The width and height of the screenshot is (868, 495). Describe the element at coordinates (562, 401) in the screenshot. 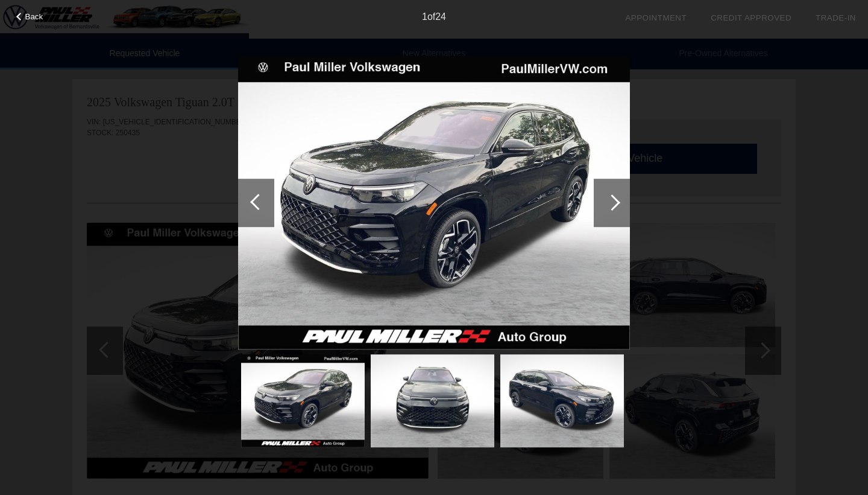

I see `img: a7627d6f00545d459820407795d16fa0x.jpg` at that location.